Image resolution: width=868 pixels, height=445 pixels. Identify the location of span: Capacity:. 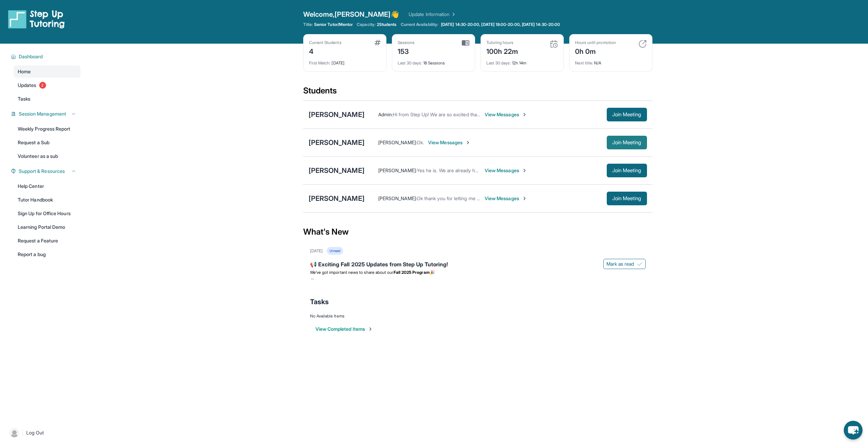
(366, 25).